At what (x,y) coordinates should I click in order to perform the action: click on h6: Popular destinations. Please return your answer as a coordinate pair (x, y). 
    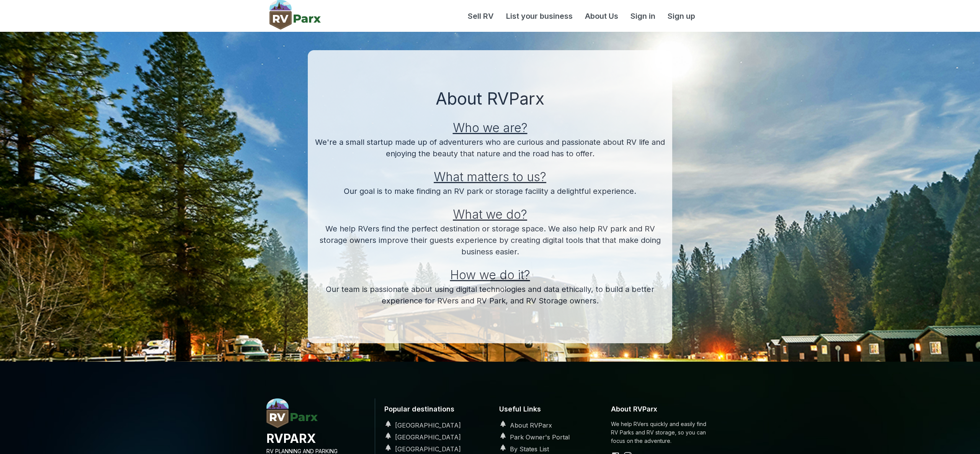
    Looking at the image, I should click on (432, 409).